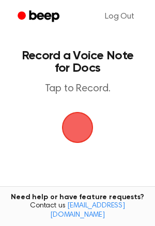 The width and height of the screenshot is (155, 226). What do you see at coordinates (78, 62) in the screenshot?
I see `h1: Record a Voice Note for Docs` at bounding box center [78, 62].